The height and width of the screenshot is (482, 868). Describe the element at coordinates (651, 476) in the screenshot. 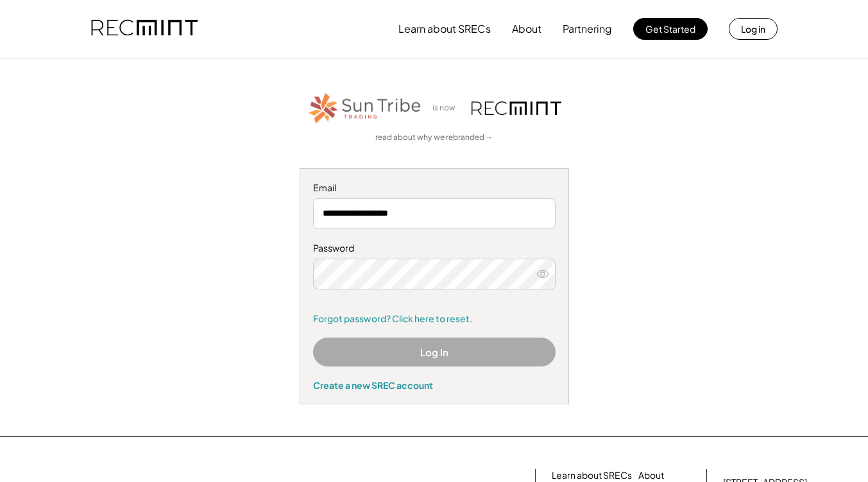

I see `a: About` at that location.